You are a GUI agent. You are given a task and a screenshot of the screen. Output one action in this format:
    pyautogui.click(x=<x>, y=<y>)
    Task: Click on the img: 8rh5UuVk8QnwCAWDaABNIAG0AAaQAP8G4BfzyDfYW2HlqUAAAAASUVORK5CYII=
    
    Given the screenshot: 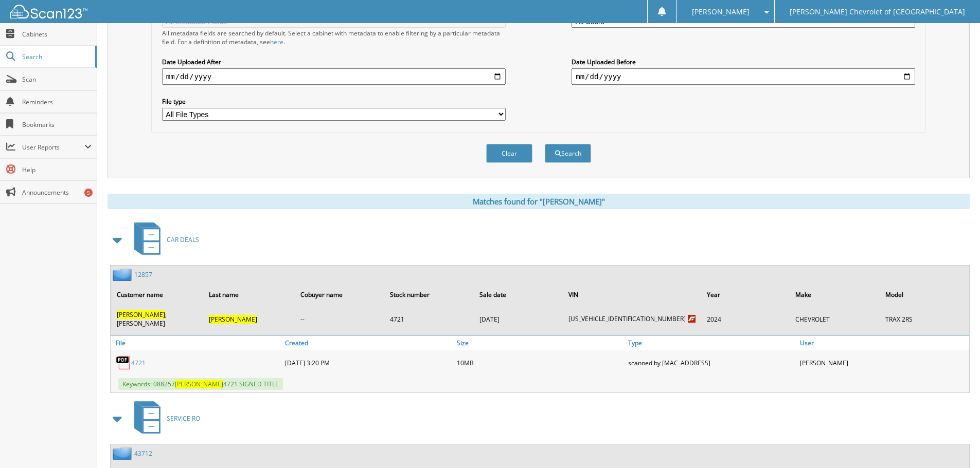 What is the action you would take?
    pyautogui.click(x=692, y=319)
    